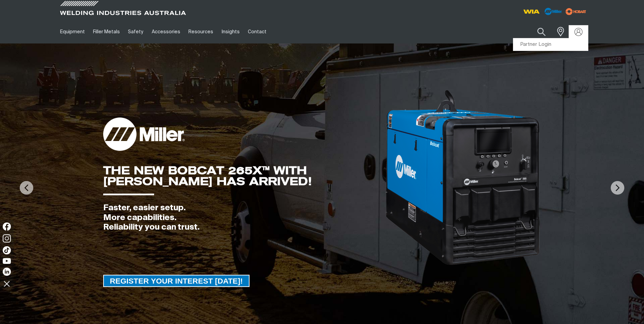 The height and width of the screenshot is (324, 644). What do you see at coordinates (166, 31) in the screenshot?
I see `a: Accessories` at bounding box center [166, 31].